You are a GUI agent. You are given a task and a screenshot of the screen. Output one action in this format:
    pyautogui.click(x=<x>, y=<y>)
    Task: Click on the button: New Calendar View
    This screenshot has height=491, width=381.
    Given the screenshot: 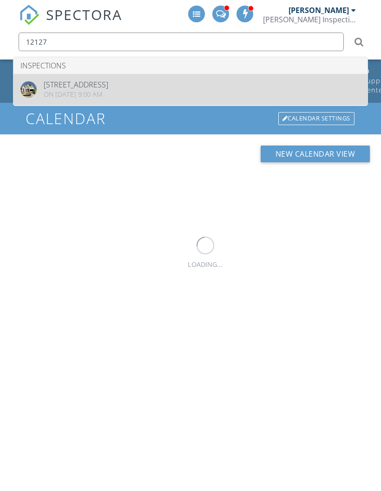 What is the action you would take?
    pyautogui.click(x=316, y=154)
    